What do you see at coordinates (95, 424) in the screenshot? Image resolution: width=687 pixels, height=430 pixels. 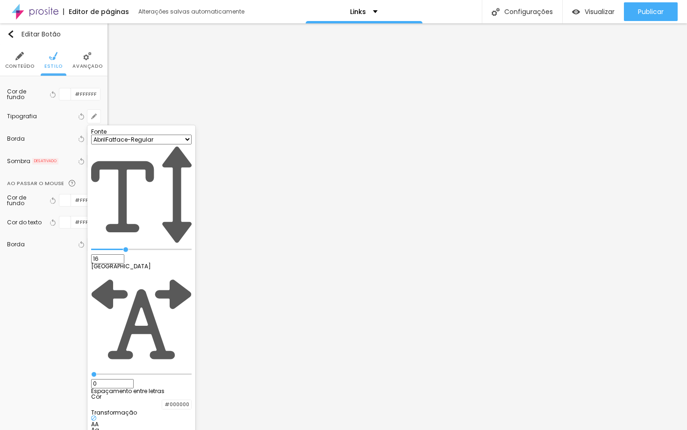 I see `span: AA` at bounding box center [95, 424].